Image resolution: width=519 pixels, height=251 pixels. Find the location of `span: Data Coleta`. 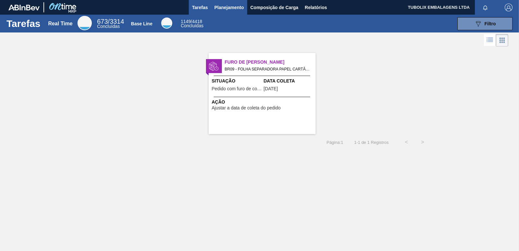

span: Data Coleta is located at coordinates (289, 81).